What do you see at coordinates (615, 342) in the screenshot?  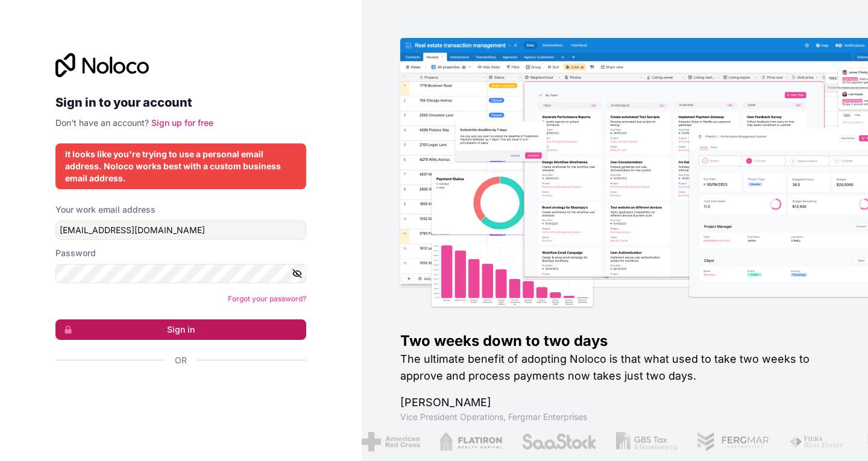 I see `h1: Two weeks down to two days` at bounding box center [615, 342].